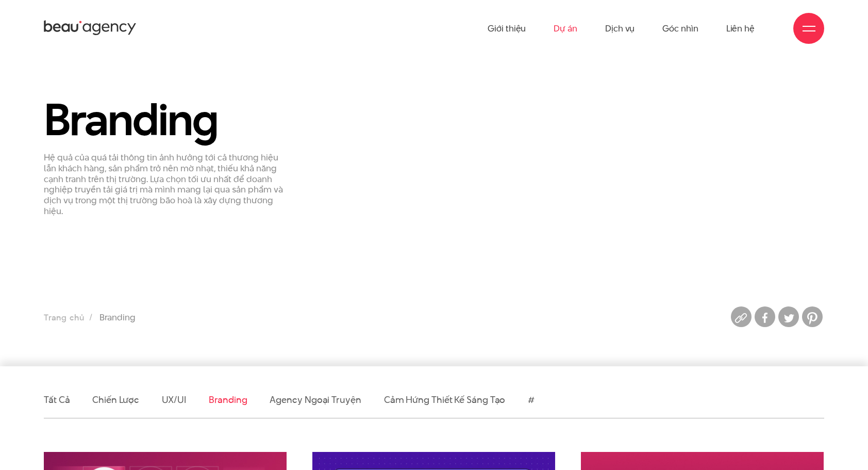  I want to click on a: Trang chủ, so click(64, 317).